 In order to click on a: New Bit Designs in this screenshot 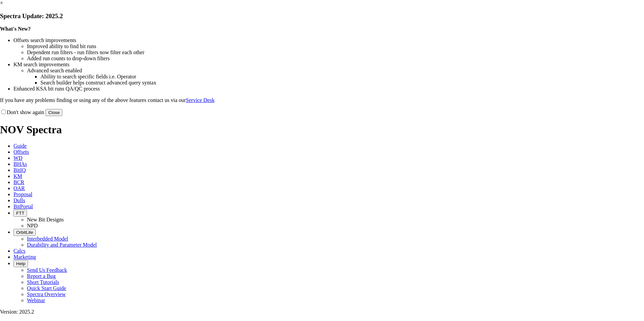, I will do `click(45, 220)`.